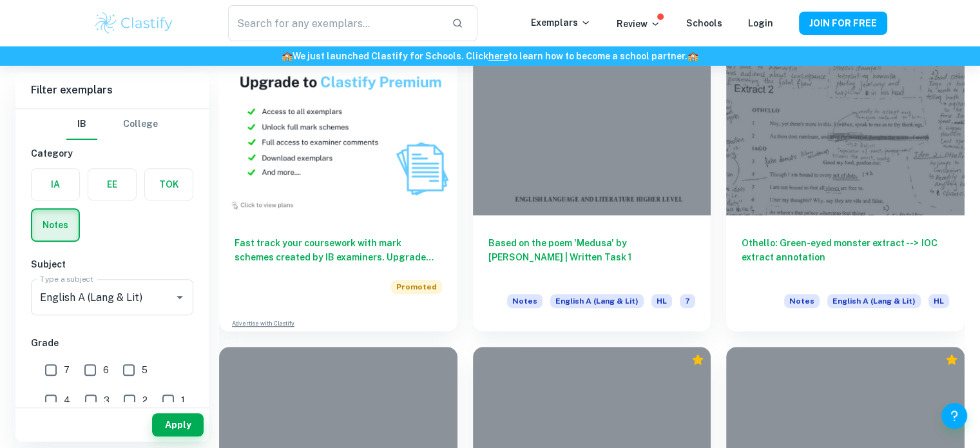  Describe the element at coordinates (955, 416) in the screenshot. I see `button: Help and Feedback` at that location.